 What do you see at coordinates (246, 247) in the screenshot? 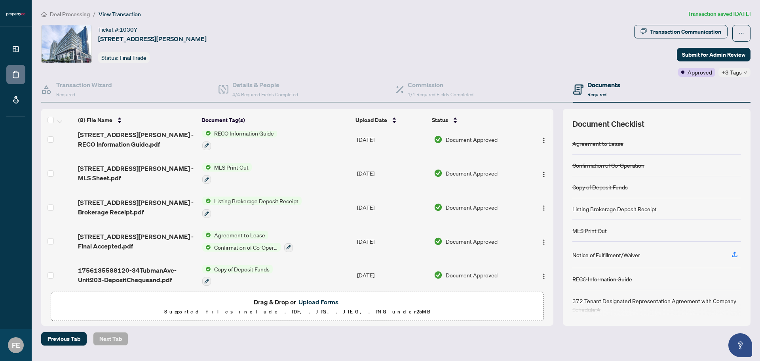
I see `span: Confirmation of Co-Operation` at bounding box center [246, 247].